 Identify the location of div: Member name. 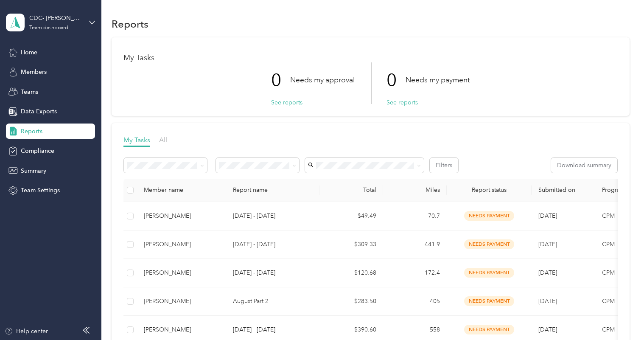
(182, 190).